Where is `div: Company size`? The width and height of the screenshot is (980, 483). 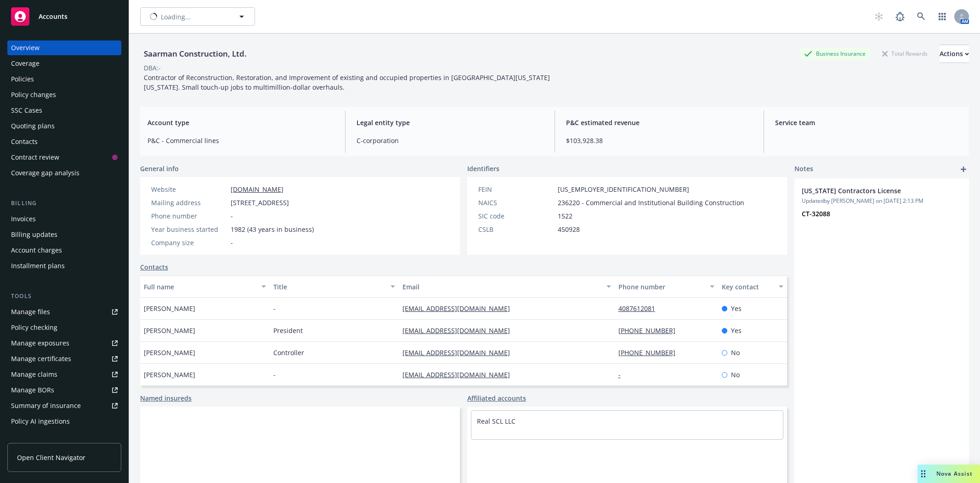 div: Company size is located at coordinates (189, 242).